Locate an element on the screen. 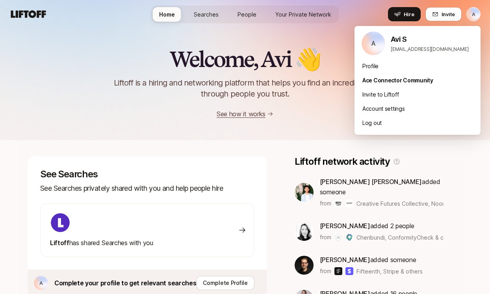  div: Log out is located at coordinates (417, 123).